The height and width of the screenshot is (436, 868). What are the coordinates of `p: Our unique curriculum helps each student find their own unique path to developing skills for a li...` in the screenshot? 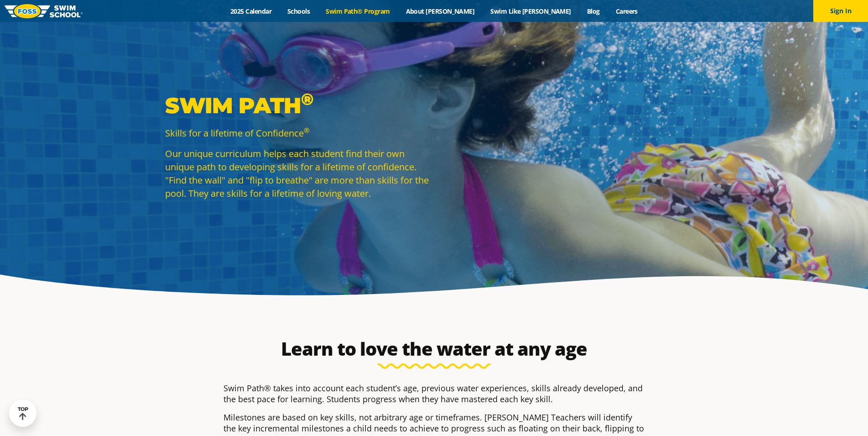 It's located at (297, 174).